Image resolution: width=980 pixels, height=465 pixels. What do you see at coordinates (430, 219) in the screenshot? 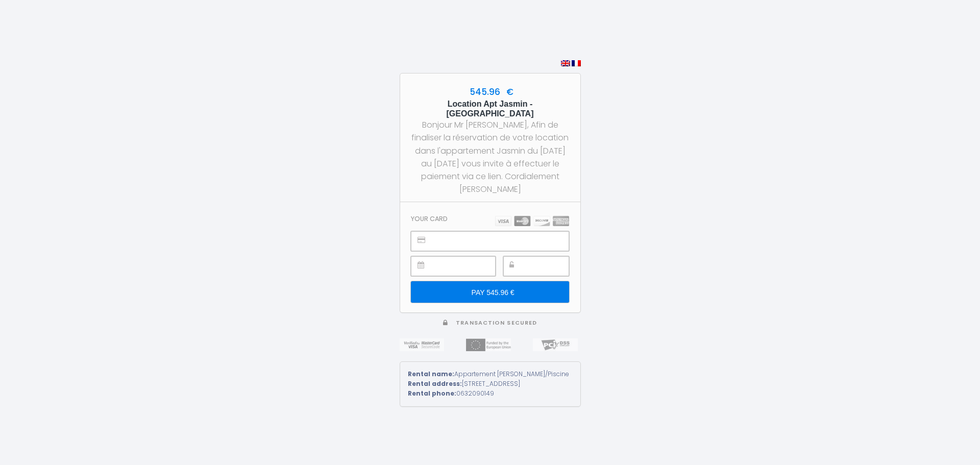
I see `h3: Your card` at bounding box center [430, 219].